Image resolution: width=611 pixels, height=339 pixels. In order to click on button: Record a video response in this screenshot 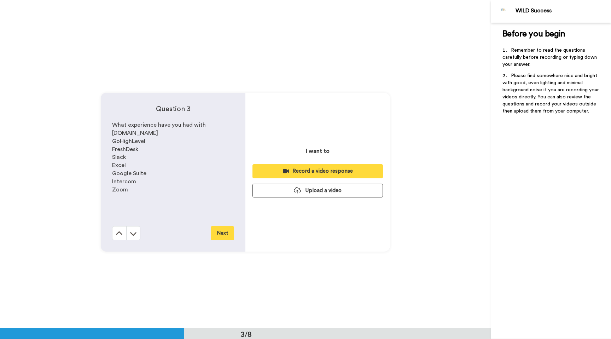, I will do `click(317, 171)`.